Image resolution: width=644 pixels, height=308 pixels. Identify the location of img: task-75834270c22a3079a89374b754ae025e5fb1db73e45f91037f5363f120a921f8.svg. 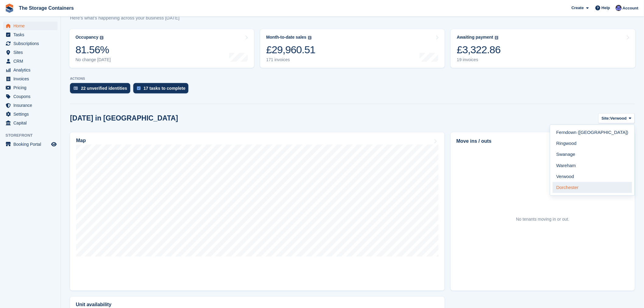
(139, 88).